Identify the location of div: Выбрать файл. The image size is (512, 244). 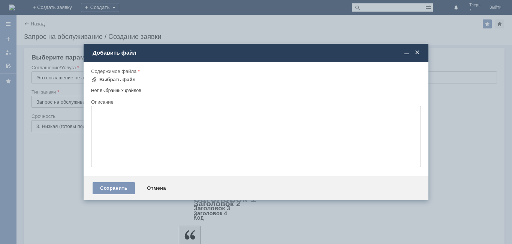
(117, 80).